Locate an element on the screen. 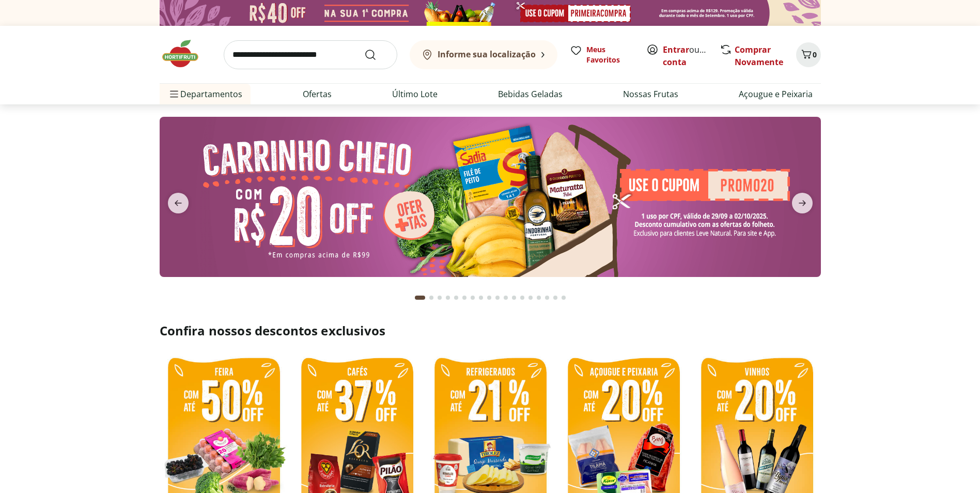 Image resolution: width=980 pixels, height=493 pixels. button: Go to page 12 from fs-carousel is located at coordinates (514, 298).